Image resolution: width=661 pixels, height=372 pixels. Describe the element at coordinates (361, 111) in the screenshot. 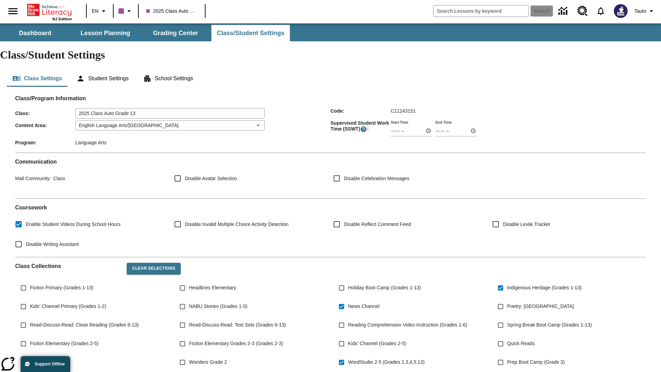

I see `span: Code :` at that location.